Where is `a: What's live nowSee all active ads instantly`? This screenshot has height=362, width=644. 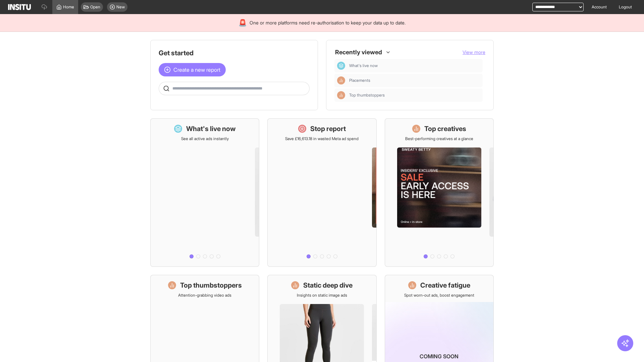
a: What's live nowSee all active ads instantly is located at coordinates (204, 193).